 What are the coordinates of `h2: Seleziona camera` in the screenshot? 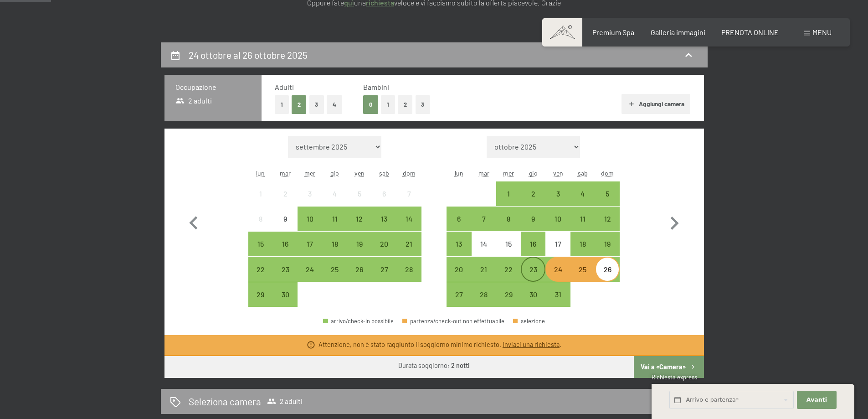 It's located at (224, 401).